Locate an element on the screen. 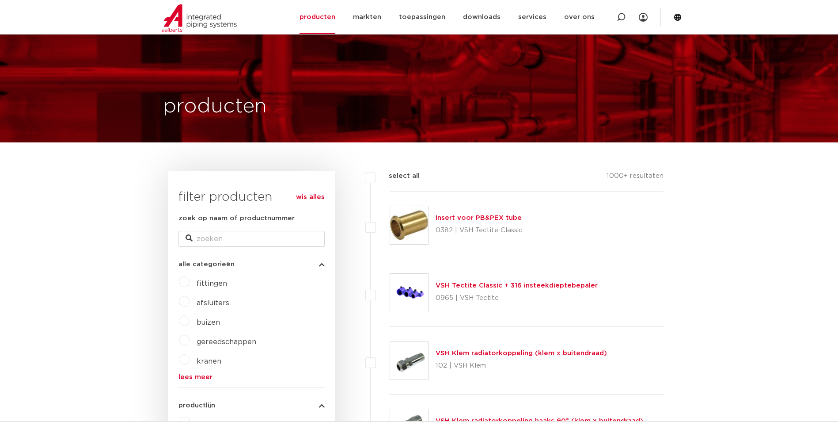 The image size is (838, 422). a: VSH Klem radiatorkoppeling (klem x buitendraad) is located at coordinates (521, 353).